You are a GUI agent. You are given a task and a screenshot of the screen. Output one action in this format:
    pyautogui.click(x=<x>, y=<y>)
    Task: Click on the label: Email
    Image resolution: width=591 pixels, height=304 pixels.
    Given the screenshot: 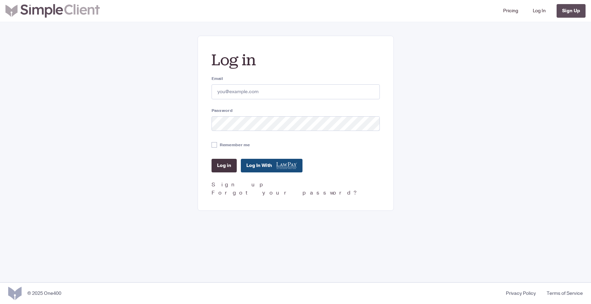 What is the action you would take?
    pyautogui.click(x=296, y=79)
    